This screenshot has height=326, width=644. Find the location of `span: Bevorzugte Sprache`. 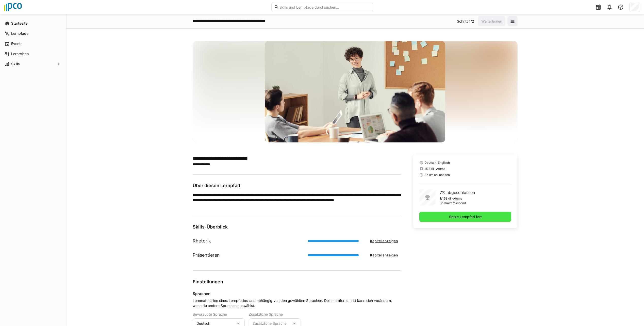

span: Bevorzugte Sprache is located at coordinates (210, 314).